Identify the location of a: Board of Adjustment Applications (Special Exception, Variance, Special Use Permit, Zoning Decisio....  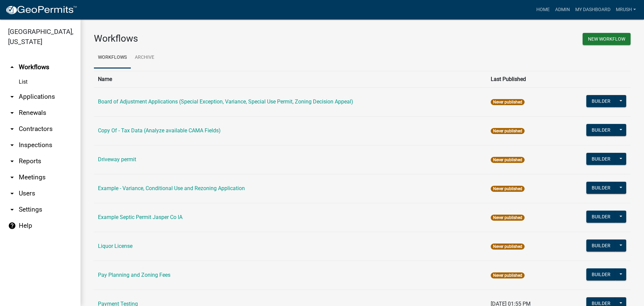
(226, 102).